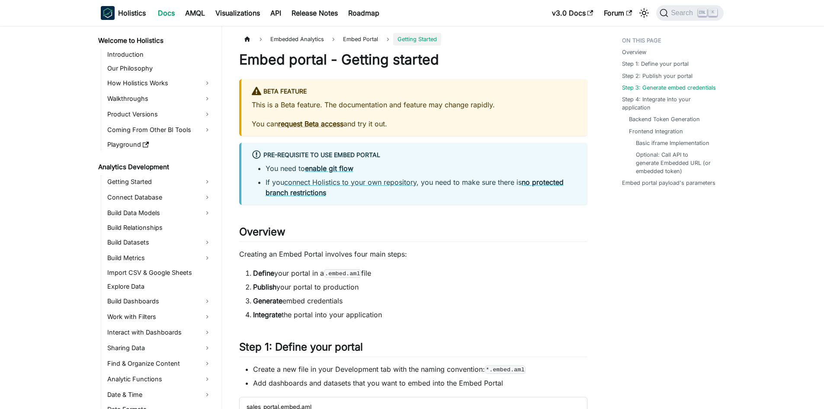 This screenshot has height=409, width=824. What do you see at coordinates (690, 13) in the screenshot?
I see `button: Search (Ctrl+K)` at bounding box center [690, 13].